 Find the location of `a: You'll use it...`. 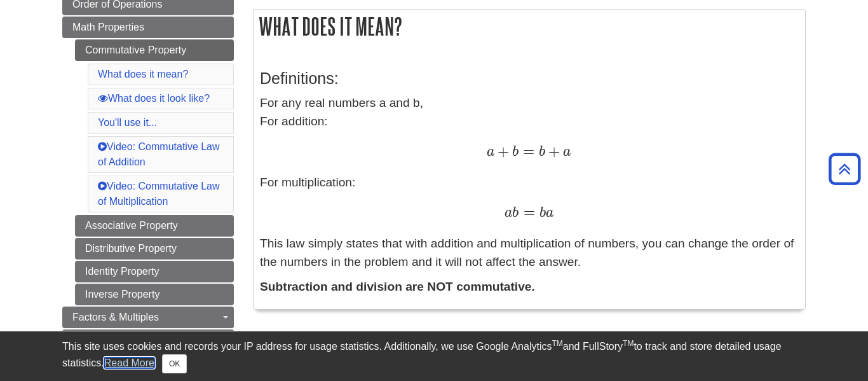

a: You'll use it... is located at coordinates (127, 122).